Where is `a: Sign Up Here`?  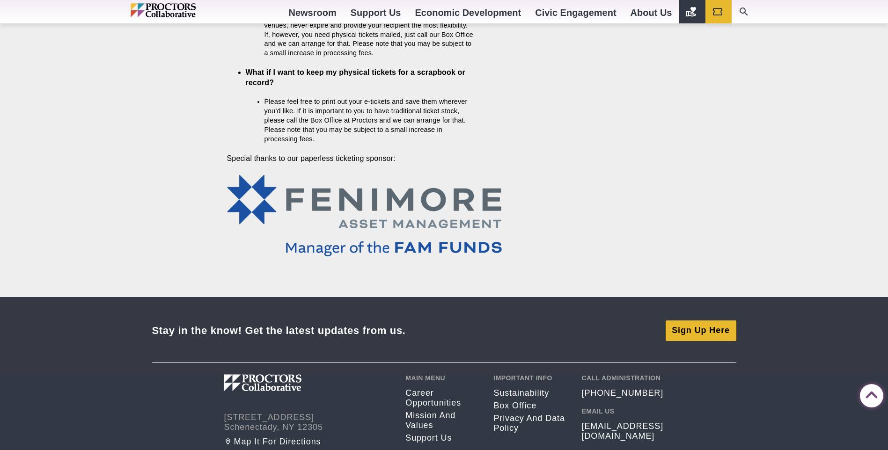 a: Sign Up Here is located at coordinates (701, 331).